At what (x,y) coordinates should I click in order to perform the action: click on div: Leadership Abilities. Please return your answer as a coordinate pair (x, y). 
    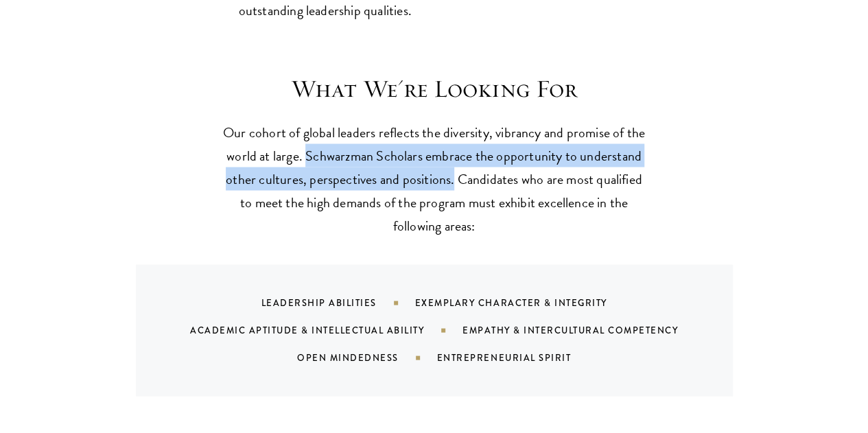
    Looking at the image, I should click on (338, 302).